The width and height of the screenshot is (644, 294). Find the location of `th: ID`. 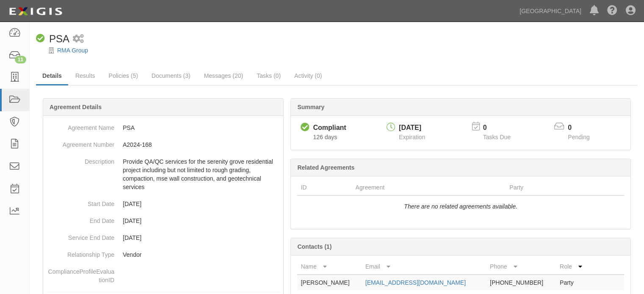

th: ID is located at coordinates (324, 187).